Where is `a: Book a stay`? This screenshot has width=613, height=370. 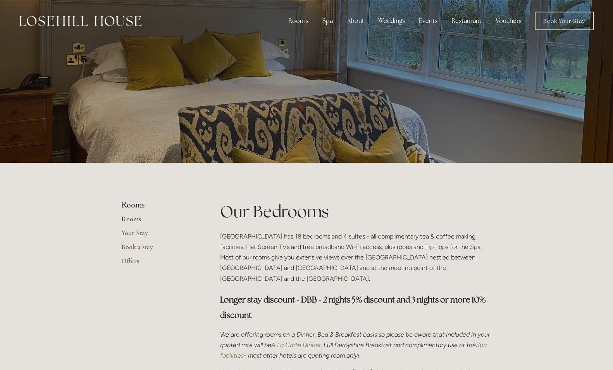
a: Book a stay is located at coordinates (158, 249).